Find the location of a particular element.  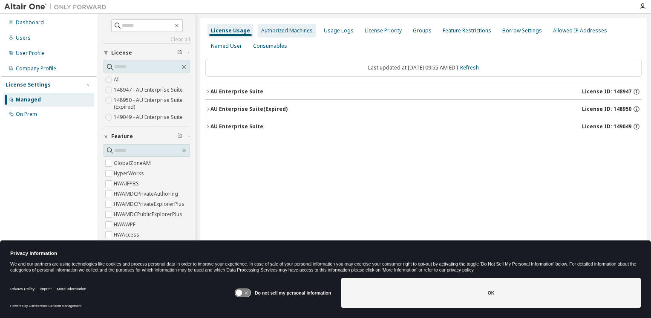

span: License ID: 148950 is located at coordinates (607, 109).